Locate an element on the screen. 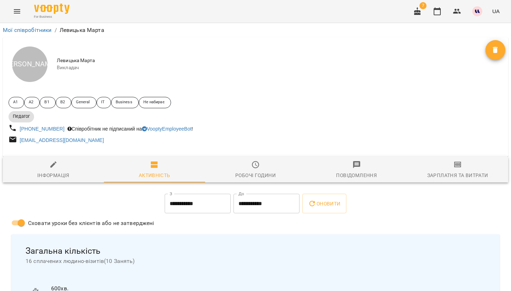  p: A2 is located at coordinates (31, 102).